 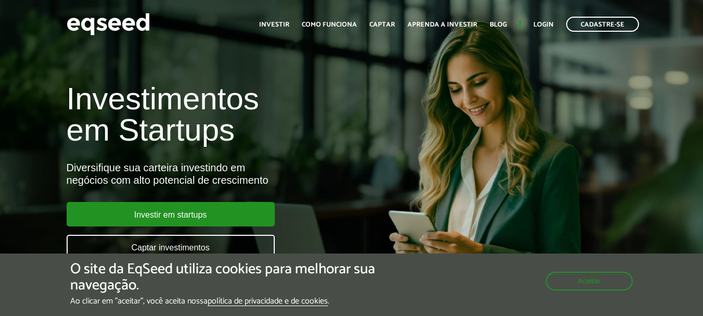 I want to click on a: Investir em startups, so click(x=171, y=214).